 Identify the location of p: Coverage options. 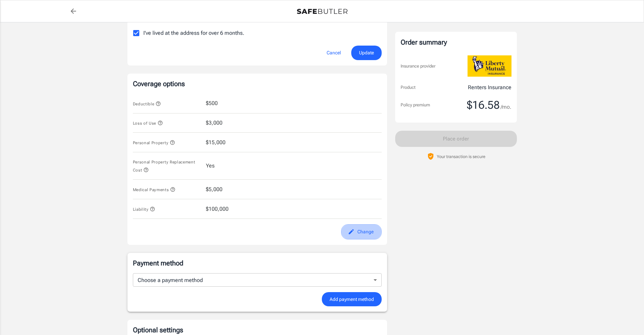
(257, 84).